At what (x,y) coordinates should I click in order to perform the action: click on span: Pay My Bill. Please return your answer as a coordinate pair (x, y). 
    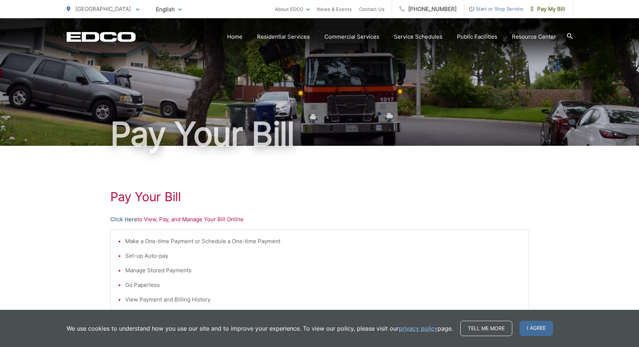
    Looking at the image, I should click on (548, 9).